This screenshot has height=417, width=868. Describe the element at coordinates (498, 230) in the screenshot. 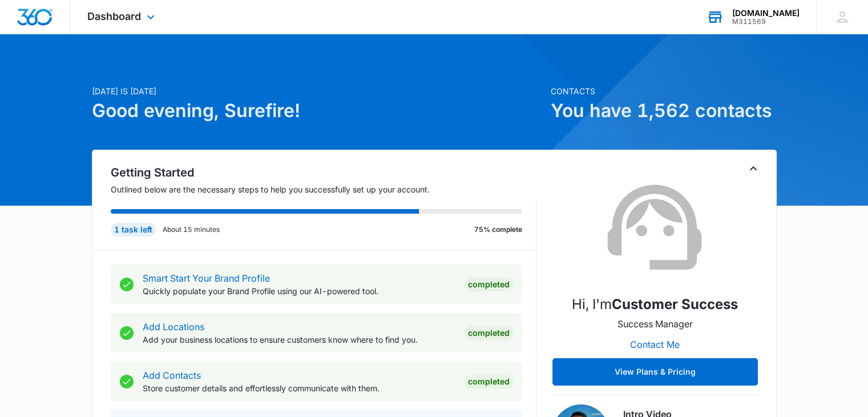

I see `p: 75% complete` at that location.